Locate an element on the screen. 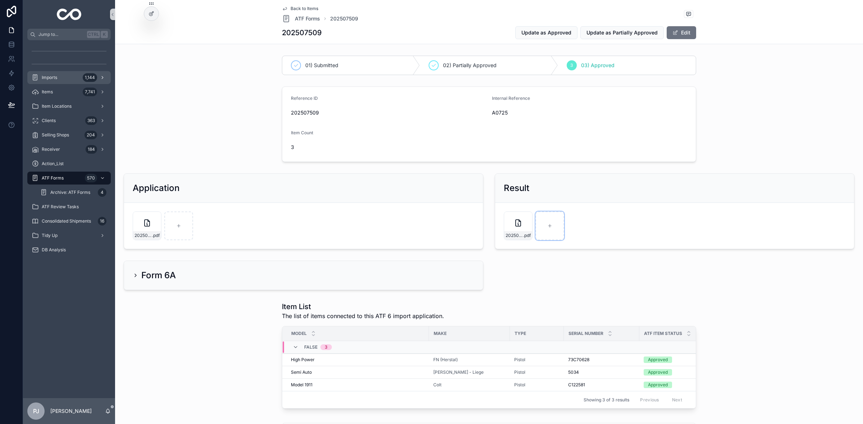 The width and height of the screenshot is (863, 424). span: Update as Partially Approved is located at coordinates (622, 33).